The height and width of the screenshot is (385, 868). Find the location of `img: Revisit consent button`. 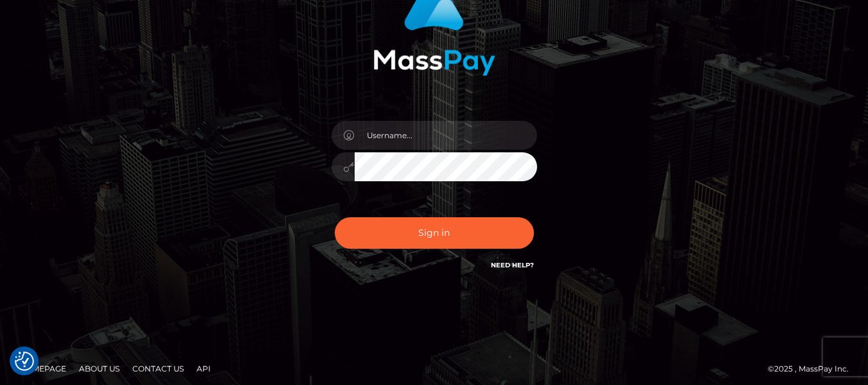

img: Revisit consent button is located at coordinates (25, 361).